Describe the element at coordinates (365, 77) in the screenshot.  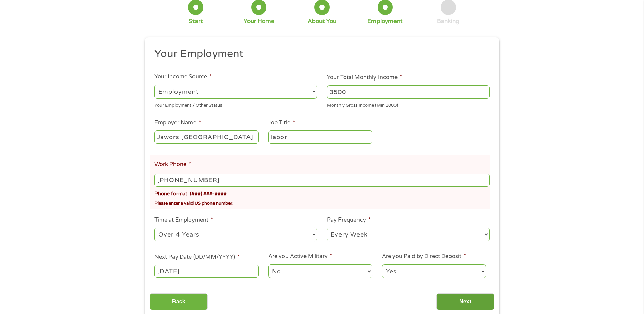
I see `label: Your Total Monthly Income` at that location.